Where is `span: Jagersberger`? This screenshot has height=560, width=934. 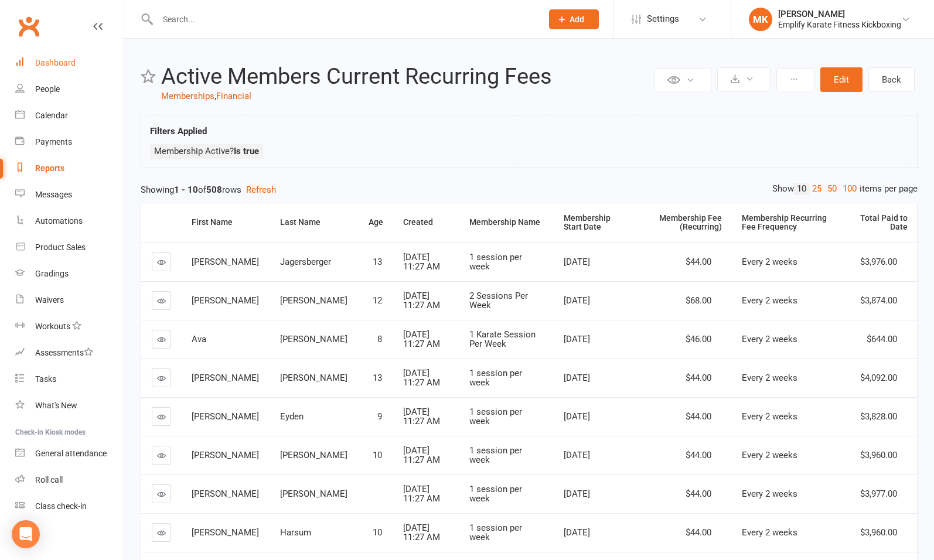
span: Jagersberger is located at coordinates (305, 262).